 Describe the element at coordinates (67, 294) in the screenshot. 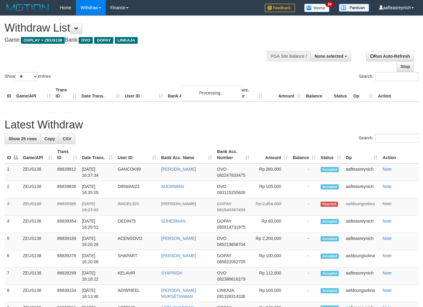

I see `td: 86839154` at that location.